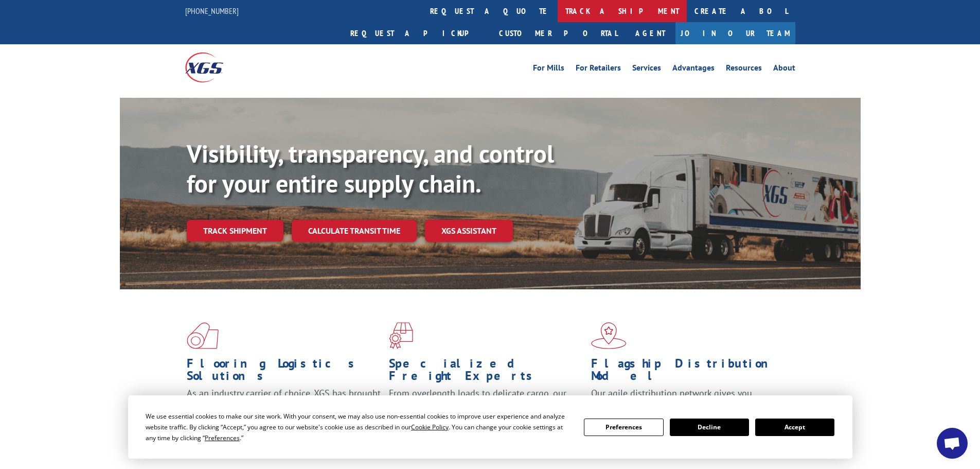 The image size is (980, 469). Describe the element at coordinates (284, 405) in the screenshot. I see `span: As an industry carrier of choice, XGS has brought innovation and dedication to flooring logistics...` at that location.